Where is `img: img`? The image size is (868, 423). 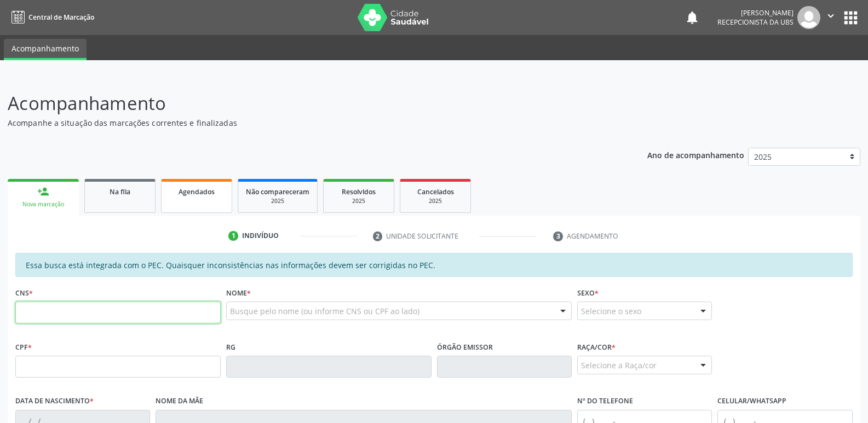
img: img is located at coordinates (809, 17).